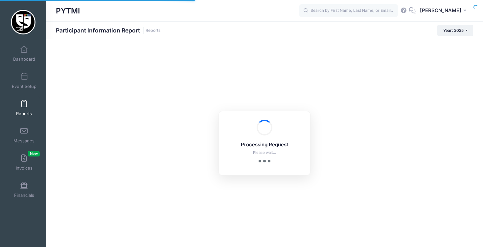 The image size is (483, 247). What do you see at coordinates (24, 168) in the screenshot?
I see `span: Invoices` at bounding box center [24, 168].